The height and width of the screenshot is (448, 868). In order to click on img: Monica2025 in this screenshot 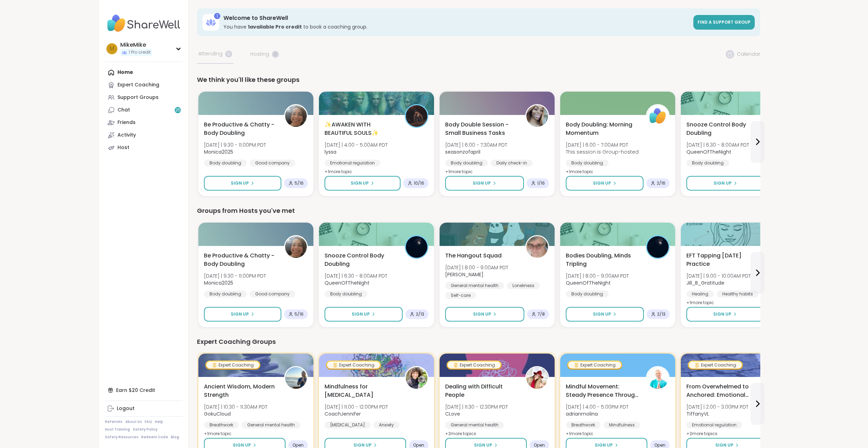, I will do `click(296, 247)`.